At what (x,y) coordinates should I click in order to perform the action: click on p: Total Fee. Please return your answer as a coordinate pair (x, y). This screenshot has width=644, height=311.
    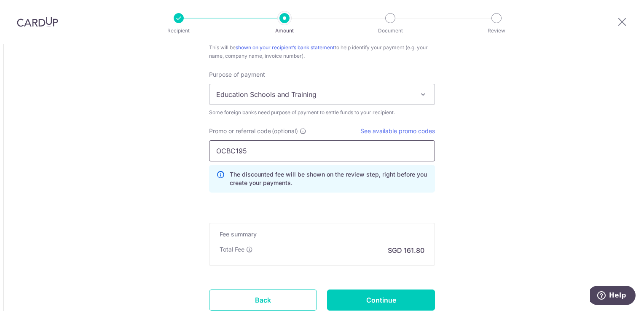
    Looking at the image, I should click on (232, 250).